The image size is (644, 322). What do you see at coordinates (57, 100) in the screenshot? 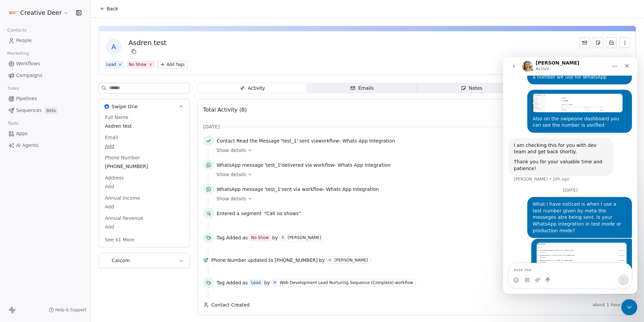
I see `div: I am checking this for you with dev team and get back shortly.Thank you for your valuable time an...` at bounding box center [57, 100].